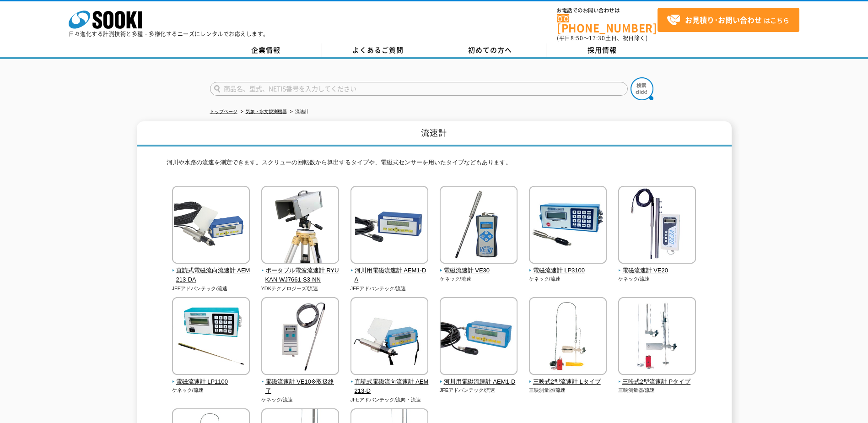 The height and width of the screenshot is (423, 868). Describe the element at coordinates (434, 134) in the screenshot. I see `h1: 流速計` at that location.